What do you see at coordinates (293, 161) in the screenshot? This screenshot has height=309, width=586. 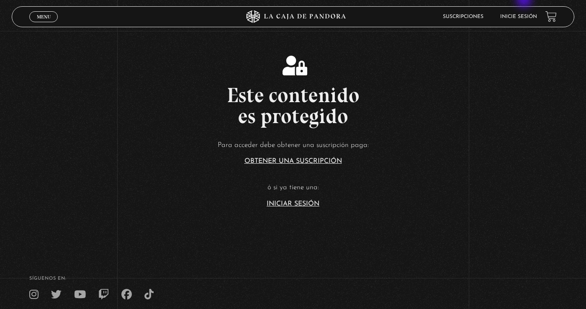 I see `a: Obtener una suscripción` at bounding box center [293, 161].